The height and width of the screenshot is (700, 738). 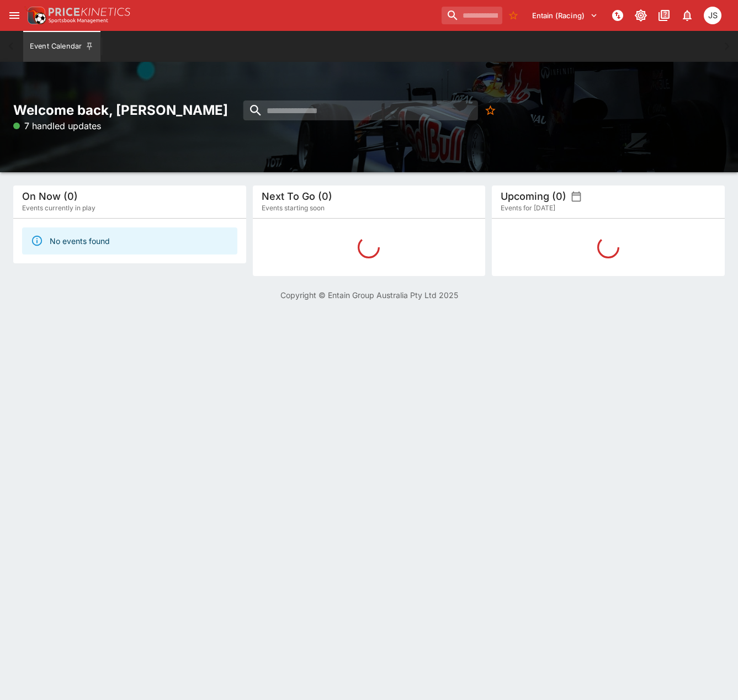 What do you see at coordinates (78, 20) in the screenshot?
I see `img: Sportsbook Management` at bounding box center [78, 20].